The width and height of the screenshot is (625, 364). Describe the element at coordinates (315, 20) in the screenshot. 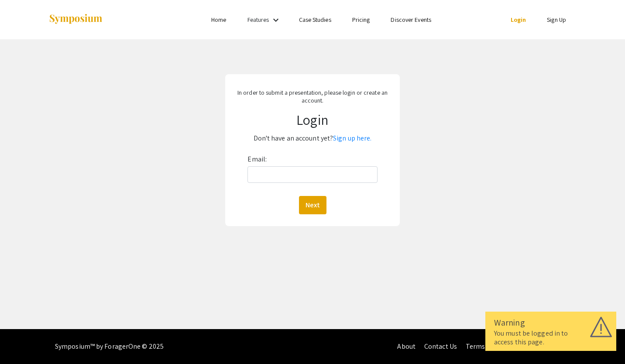

I see `a: Case Studies` at that location.